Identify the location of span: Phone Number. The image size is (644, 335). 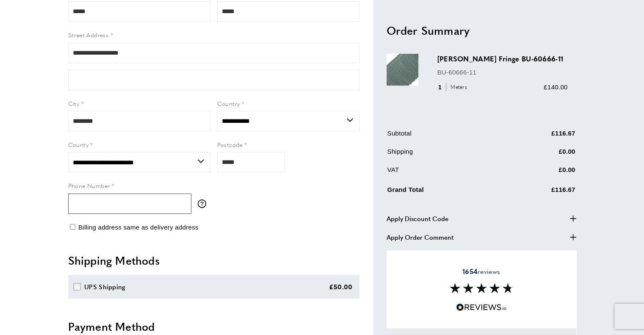
(89, 185).